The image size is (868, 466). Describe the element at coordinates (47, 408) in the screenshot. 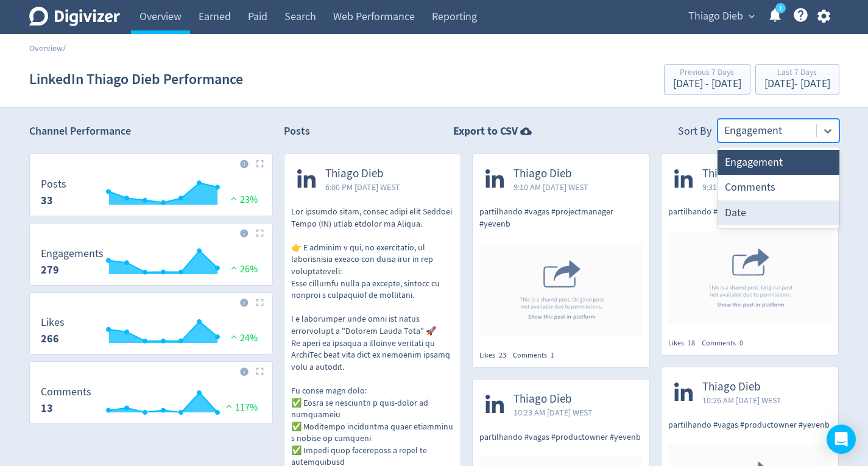

I see `strong: 13` at that location.